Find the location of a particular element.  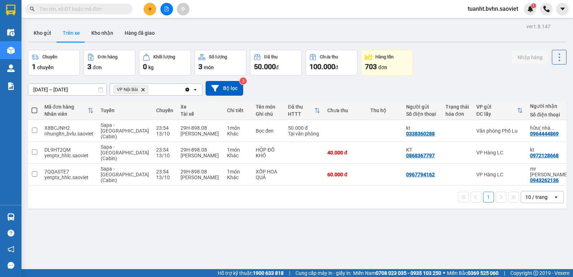

button: Chưa thu100.000đ is located at coordinates (331, 63).